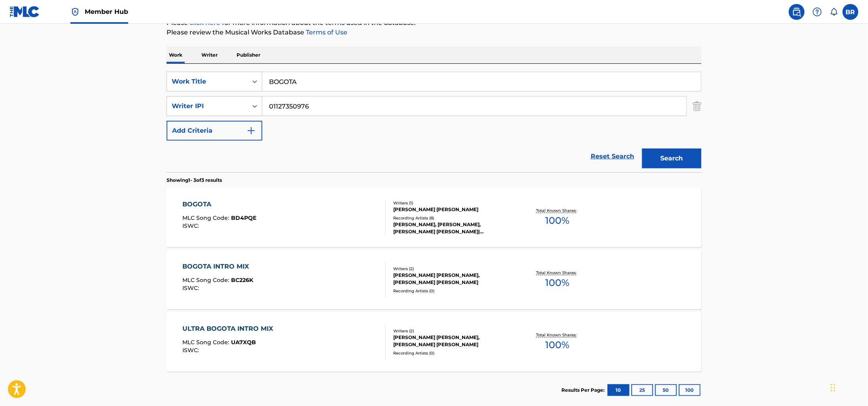 This screenshot has width=868, height=406. Describe the element at coordinates (249, 55) in the screenshot. I see `p: Publisher` at that location.